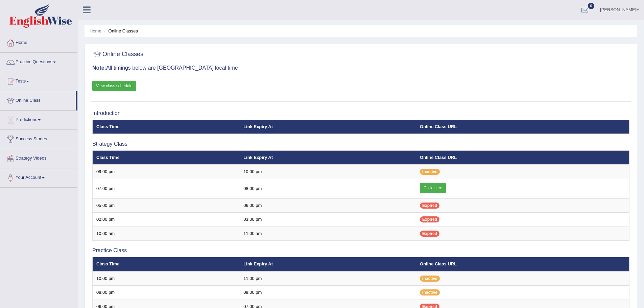 Image resolution: width=644 pixels, height=308 pixels. I want to click on li: Online Classes, so click(120, 31).